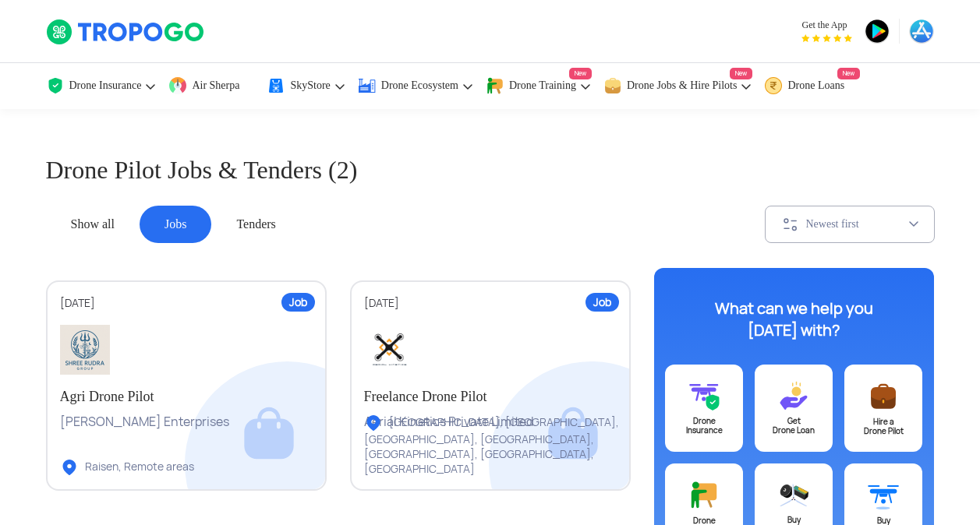 The image size is (980, 525). Describe the element at coordinates (101, 86) in the screenshot. I see `a: Drone Insurance` at that location.